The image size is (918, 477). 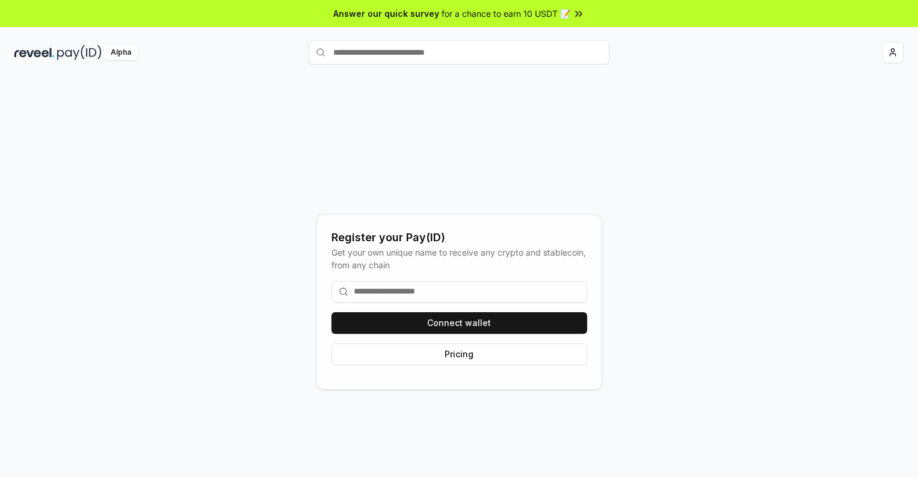 What do you see at coordinates (386, 13) in the screenshot?
I see `span: Answer our quick survey` at bounding box center [386, 13].